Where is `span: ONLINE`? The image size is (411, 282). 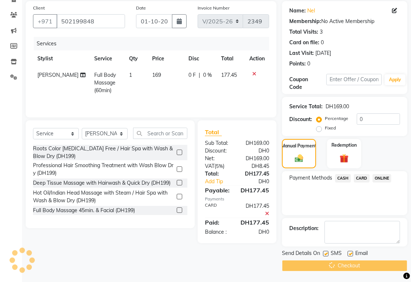
span: ONLINE is located at coordinates (382, 178).